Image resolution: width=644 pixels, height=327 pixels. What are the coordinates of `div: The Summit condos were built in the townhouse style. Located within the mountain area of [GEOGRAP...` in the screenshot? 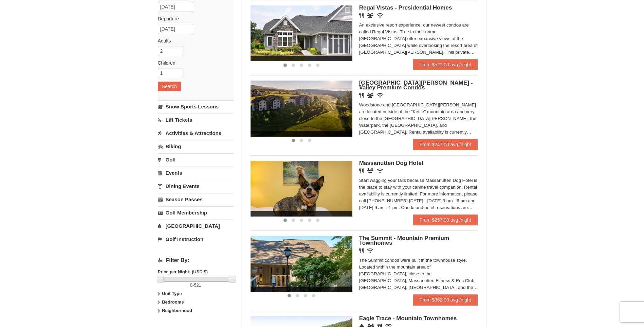 It's located at (419, 274).